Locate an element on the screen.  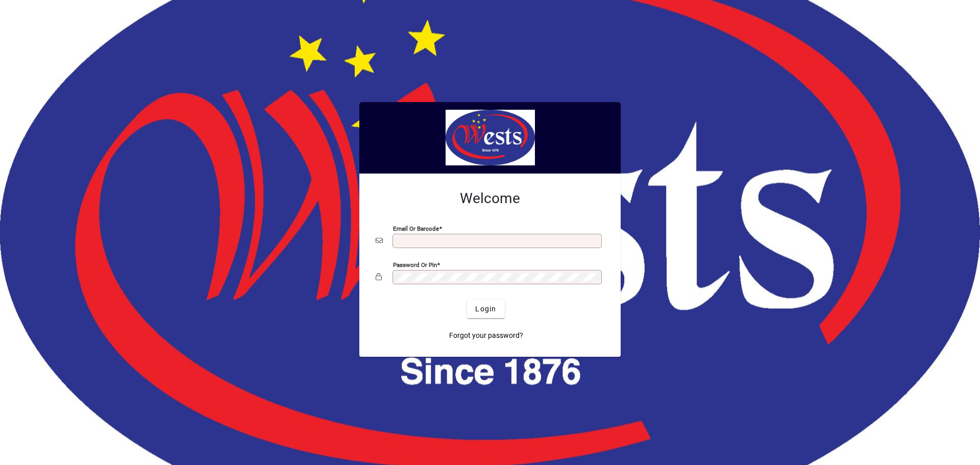
h2: Welcome is located at coordinates (490, 198).